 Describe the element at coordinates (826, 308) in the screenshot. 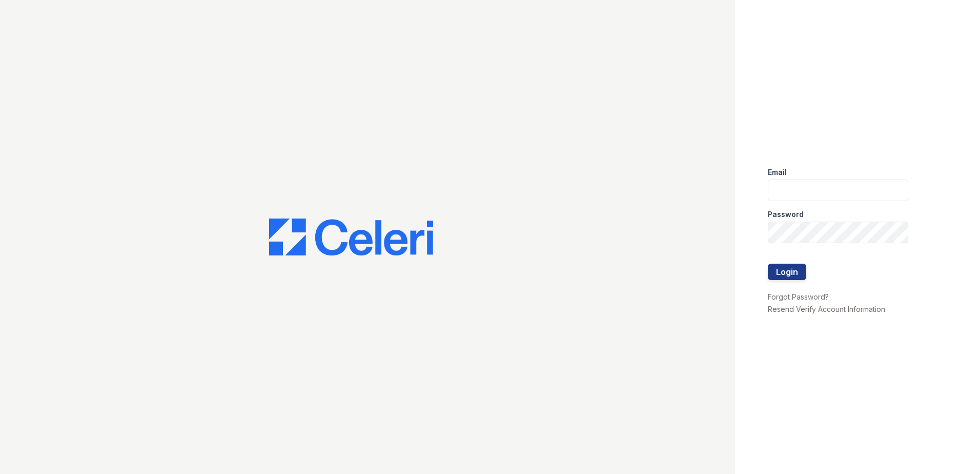

I see `a: Resend Verify Account Information` at that location.